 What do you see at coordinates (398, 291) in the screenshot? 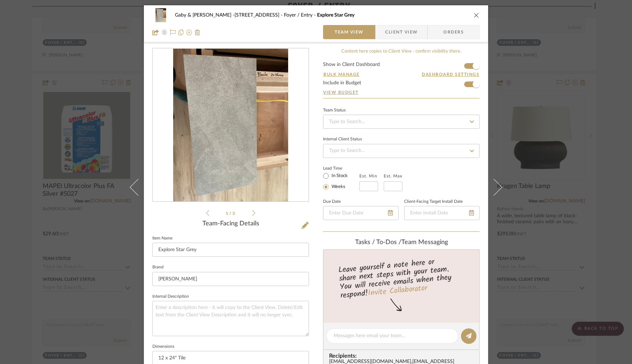
I see `a: Invite Collaborator` at bounding box center [398, 291].